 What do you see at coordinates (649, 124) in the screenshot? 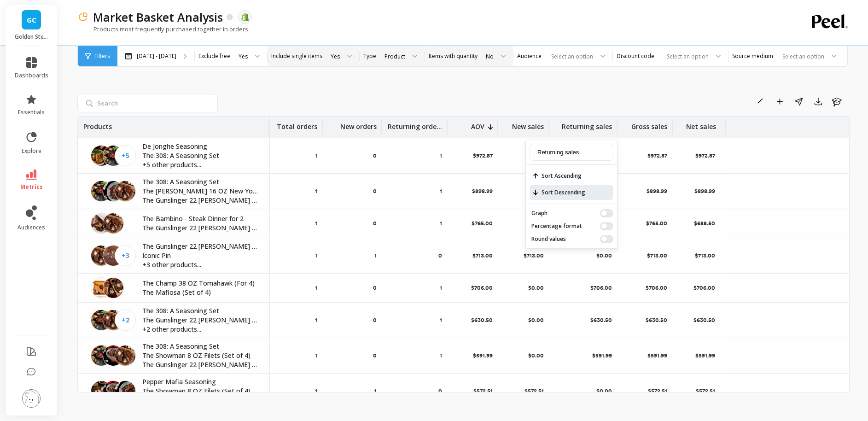
I see `p: Gross sales` at bounding box center [649, 124].